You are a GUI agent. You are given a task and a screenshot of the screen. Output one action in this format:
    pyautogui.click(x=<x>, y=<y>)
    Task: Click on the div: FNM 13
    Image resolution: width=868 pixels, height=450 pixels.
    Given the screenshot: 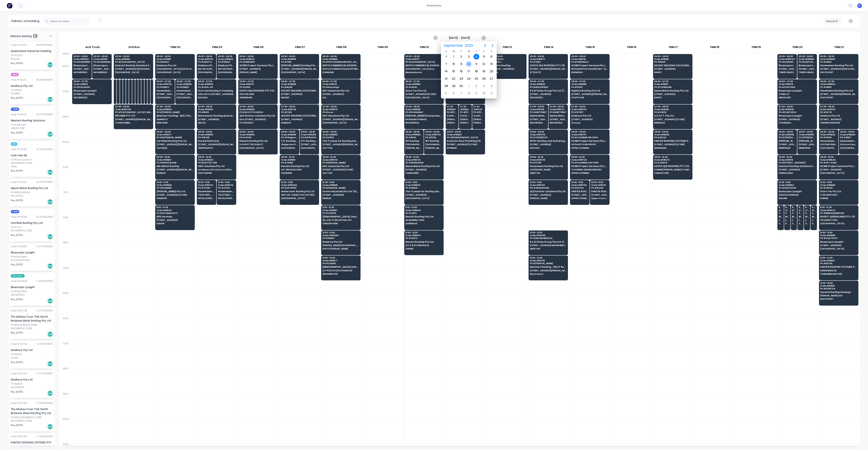 What is the action you would take?
    pyautogui.click(x=507, y=48)
    